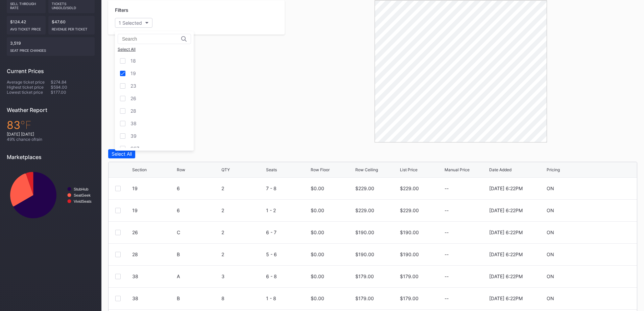  I want to click on text: SeatGeek, so click(82, 195).